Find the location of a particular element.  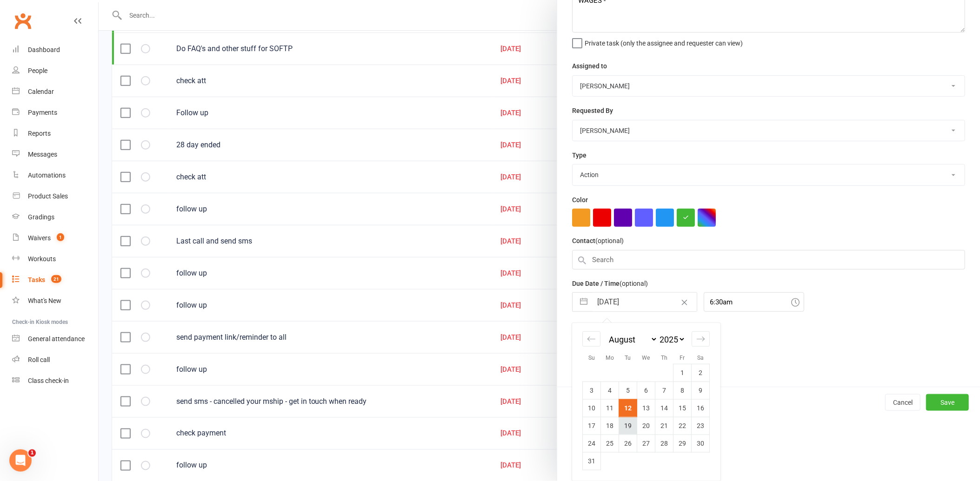

div: Messages is located at coordinates (42, 154).